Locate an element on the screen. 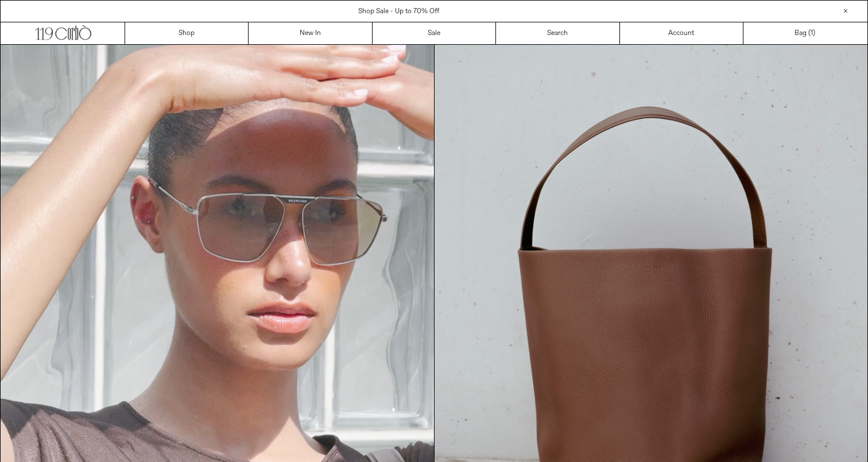 The image size is (868, 462). a: Bag () is located at coordinates (805, 33).